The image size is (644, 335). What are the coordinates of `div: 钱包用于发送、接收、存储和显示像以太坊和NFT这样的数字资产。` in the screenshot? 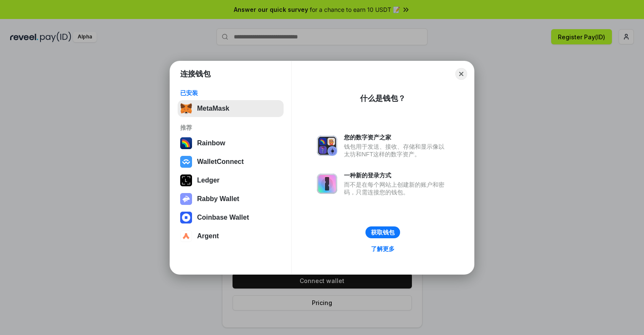 It's located at (396, 150).